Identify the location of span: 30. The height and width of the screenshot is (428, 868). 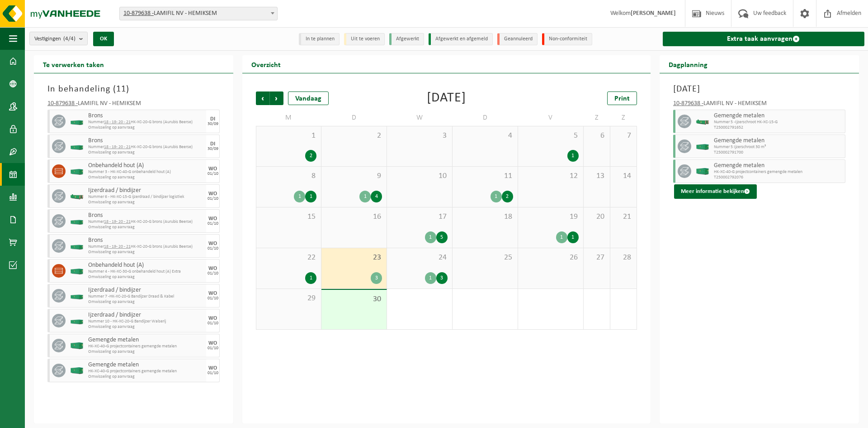
(354, 299).